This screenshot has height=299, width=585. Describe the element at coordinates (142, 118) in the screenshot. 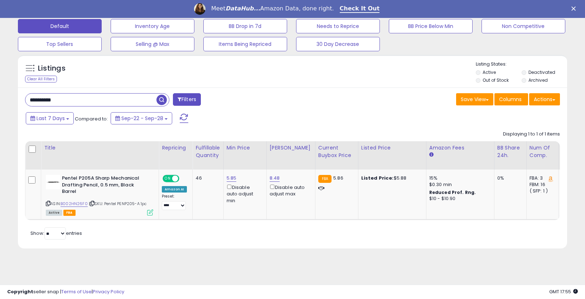

I see `span: Sep-22 - Sep-28` at that location.